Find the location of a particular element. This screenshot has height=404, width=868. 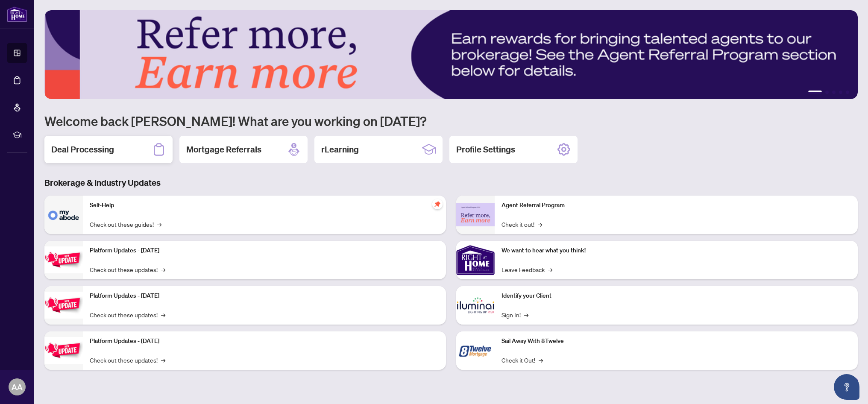

img: Platform Updates - June 23, 2025 is located at coordinates (64, 350).